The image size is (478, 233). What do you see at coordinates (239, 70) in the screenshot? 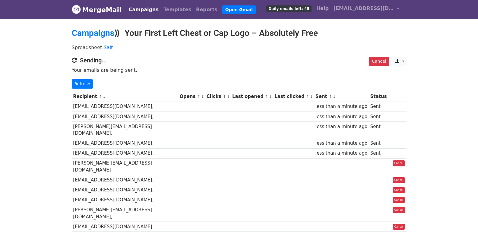
I see `p: Your emails are being sent.` at bounding box center [239, 70].